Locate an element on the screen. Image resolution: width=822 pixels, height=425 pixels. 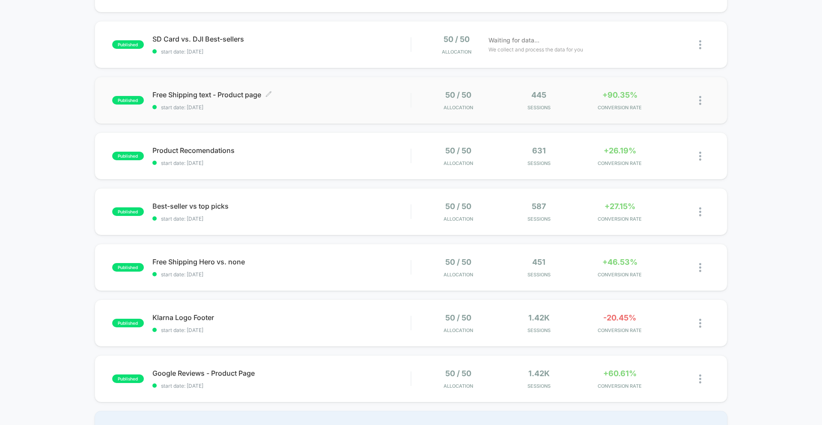
span: Free Shipping text - Product page is located at coordinates (281, 95).